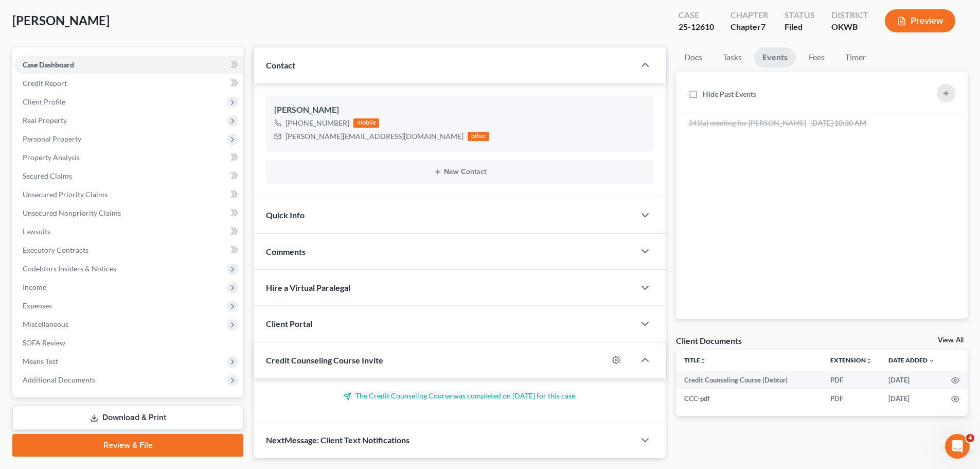 Image resolution: width=980 pixels, height=469 pixels. I want to click on span: Client Portal, so click(289, 323).